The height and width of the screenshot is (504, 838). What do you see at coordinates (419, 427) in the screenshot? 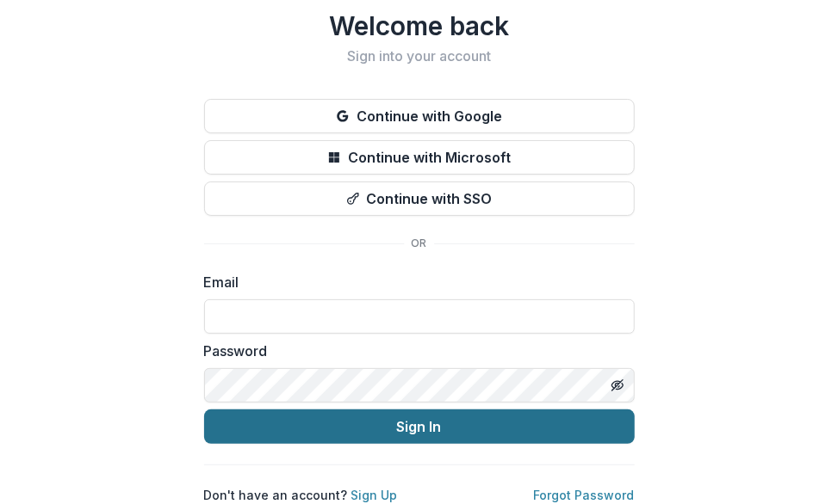
I see `button: Sign In` at bounding box center [419, 427].